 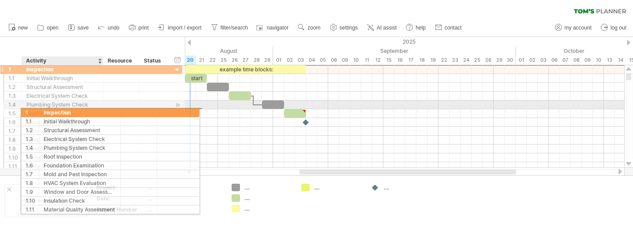 What do you see at coordinates (466, 60) in the screenshot?
I see `div: Wednesday, 24 September 2025` at bounding box center [466, 60].